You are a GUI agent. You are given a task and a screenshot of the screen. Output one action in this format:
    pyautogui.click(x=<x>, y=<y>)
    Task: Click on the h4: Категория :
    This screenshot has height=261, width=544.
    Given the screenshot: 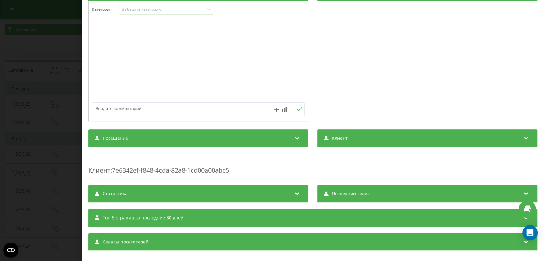 What is the action you would take?
    pyautogui.click(x=105, y=9)
    